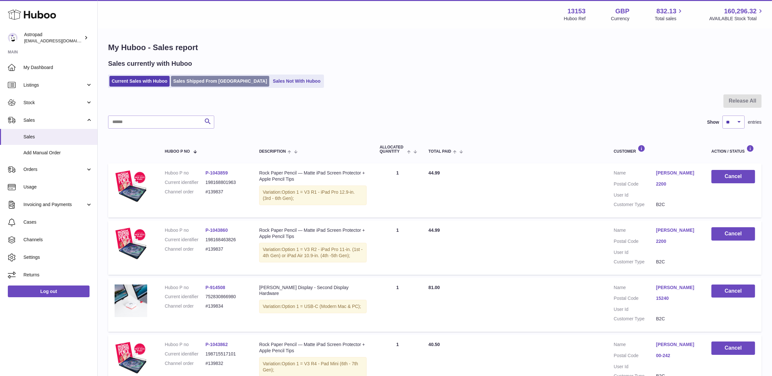 Image resolution: width=772 pixels, height=376 pixels. What do you see at coordinates (226, 297) in the screenshot?
I see `dd: 752830866980` at bounding box center [226, 297].